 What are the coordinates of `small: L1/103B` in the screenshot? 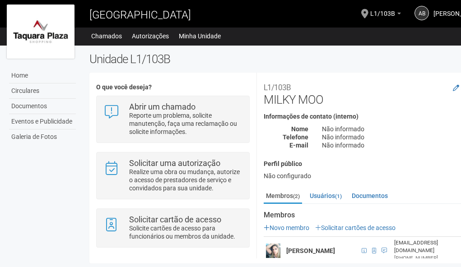 It's located at (277, 88).